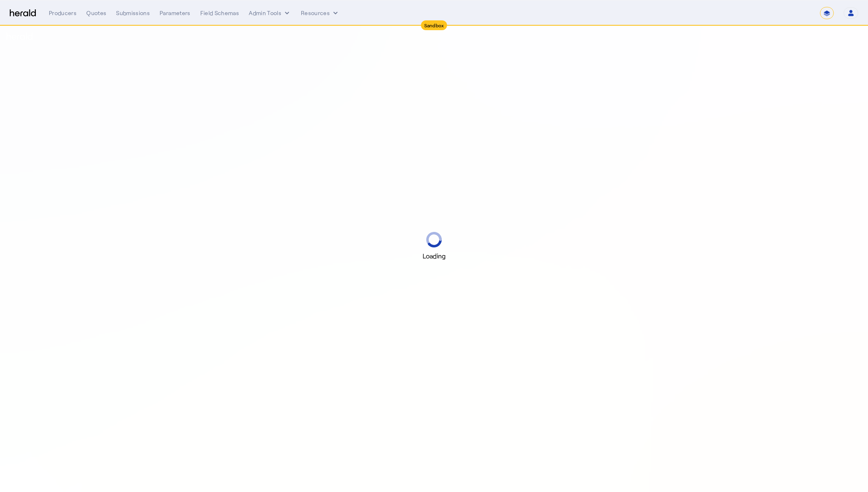 The image size is (868, 492). I want to click on button: internal dropdown menu, so click(270, 13).